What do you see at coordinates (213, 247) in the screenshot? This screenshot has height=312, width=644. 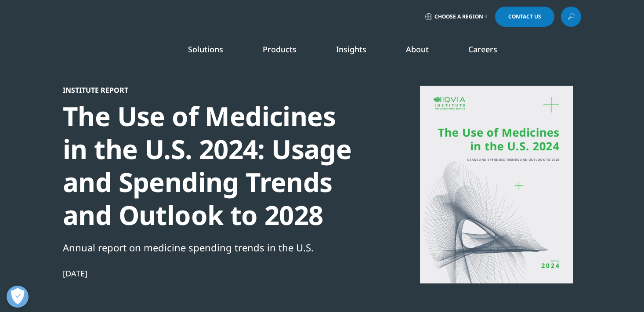 I see `div: Annual report on medicine spending trends in the U.S.` at bounding box center [213, 247].